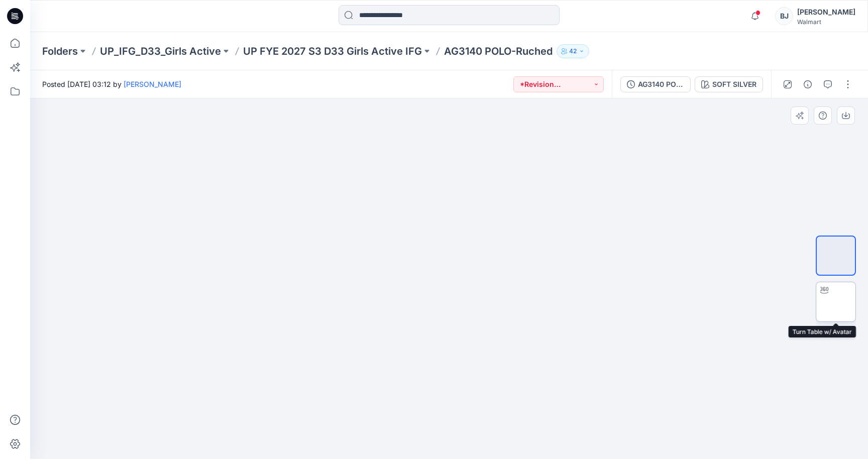 This screenshot has height=459, width=868. What do you see at coordinates (656, 84) in the screenshot?
I see `button: AG3140 POLO-Ruched` at bounding box center [656, 84].